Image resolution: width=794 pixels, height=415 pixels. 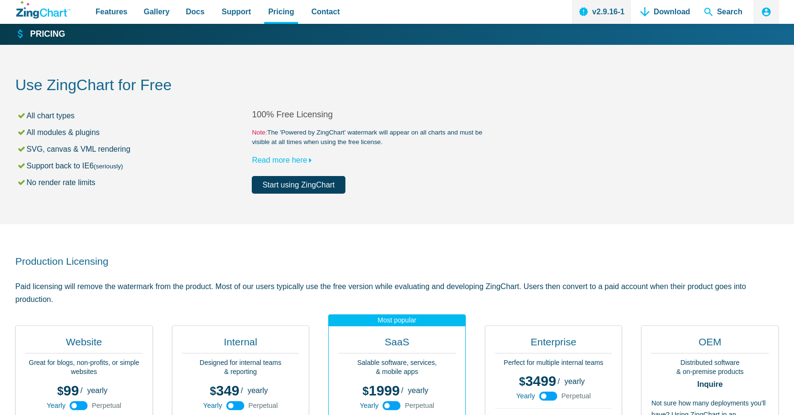 What do you see at coordinates (553, 345) in the screenshot?
I see `h2: Enterprise` at bounding box center [553, 345].